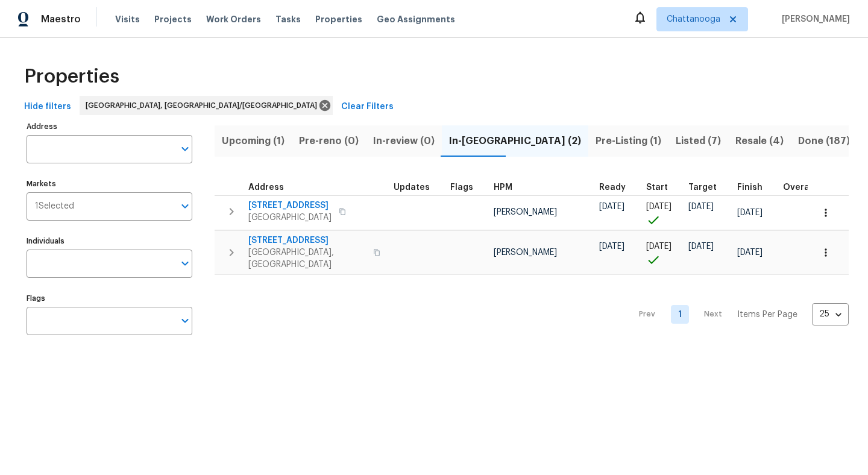 This screenshot has width=868, height=475. What do you see at coordinates (109, 126) in the screenshot?
I see `label: Address` at bounding box center [109, 126].